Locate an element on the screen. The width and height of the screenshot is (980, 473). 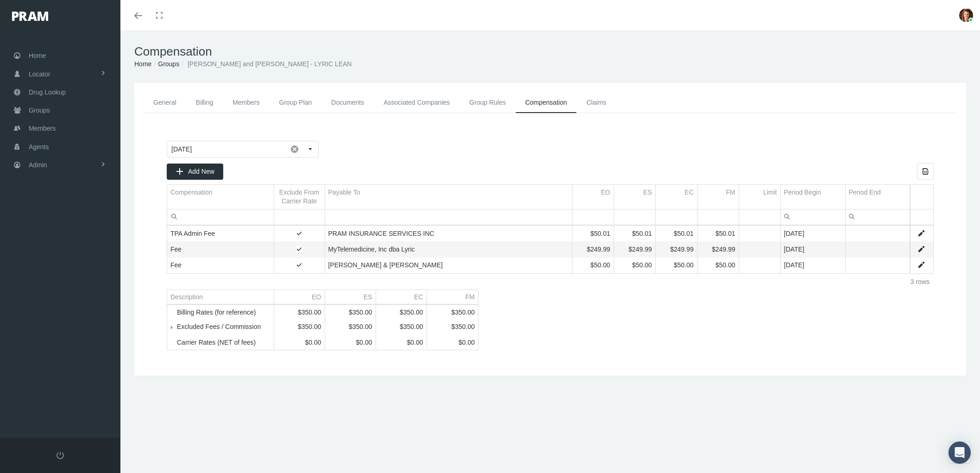
a: Billing is located at coordinates (205, 103).